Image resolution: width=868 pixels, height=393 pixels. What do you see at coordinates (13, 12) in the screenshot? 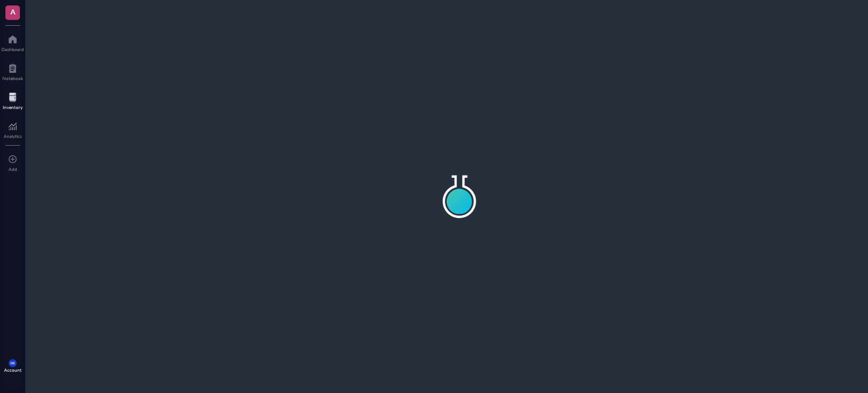
I see `span: A` at bounding box center [13, 12].